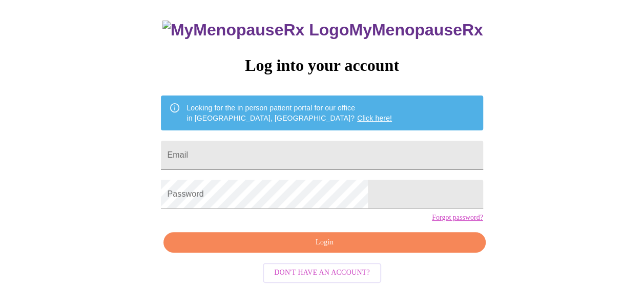 The height and width of the screenshot is (305, 644). What do you see at coordinates (322, 272) in the screenshot?
I see `button: Don't have an account?` at bounding box center [322, 272].